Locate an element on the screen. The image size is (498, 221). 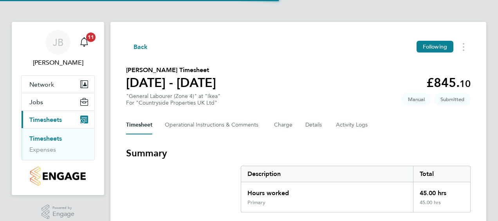
div: Timesheets is located at coordinates (58, 144).